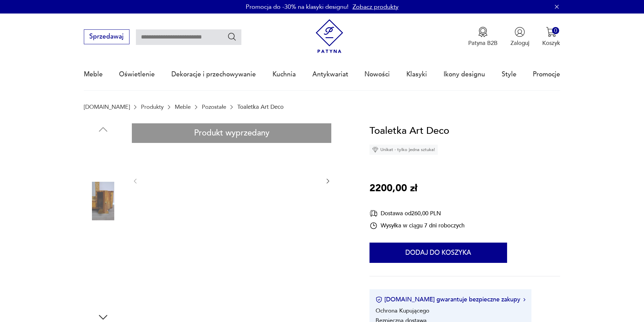  I want to click on img: Ikona strzałki w prawo, so click(524, 300).